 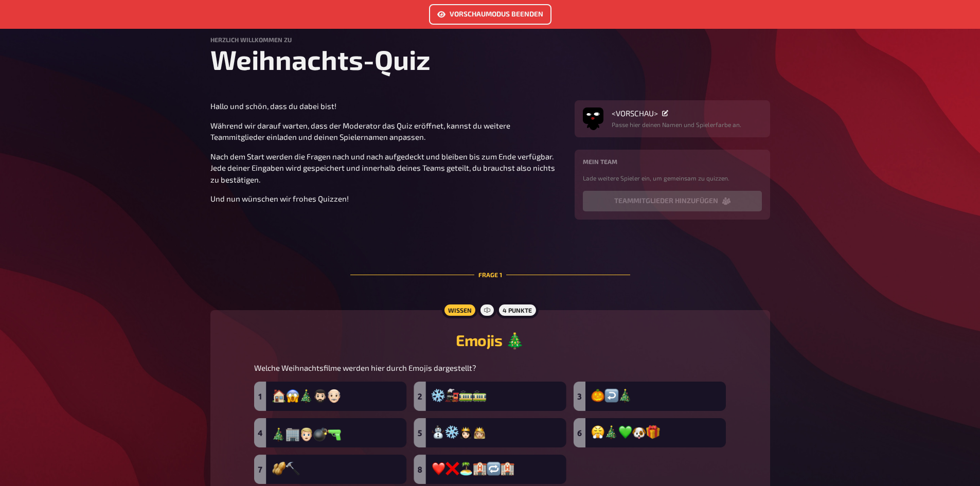 What do you see at coordinates (676, 125) in the screenshot?
I see `p: Passe hier deinen Namen und Spielerfarbe an.` at bounding box center [676, 125].